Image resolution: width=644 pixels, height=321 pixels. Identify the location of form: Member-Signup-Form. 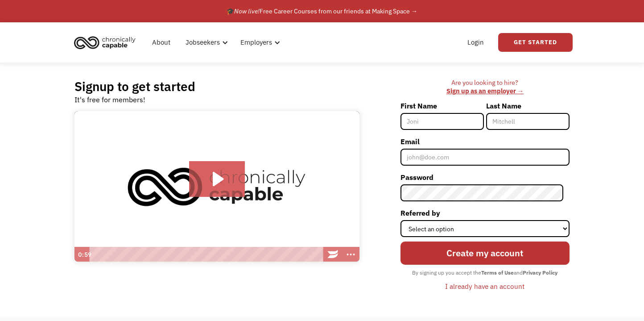
(485, 196).